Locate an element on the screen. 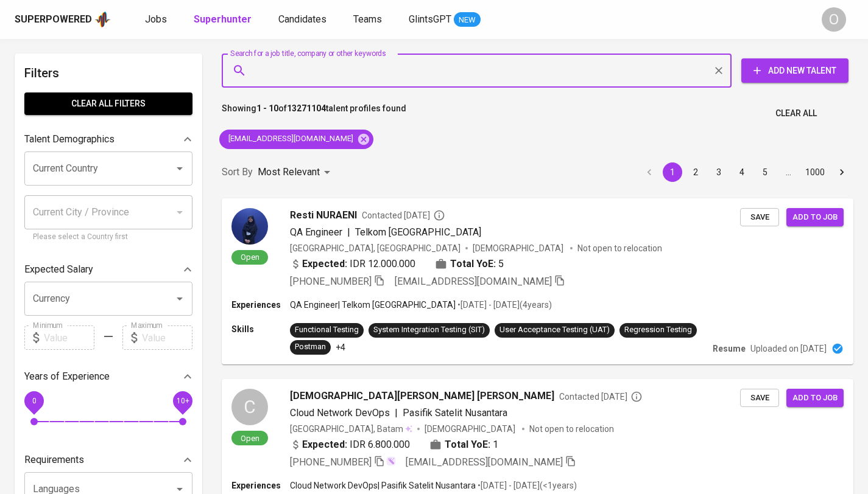 This screenshot has width=868, height=494. span: QA Engineer is located at coordinates (316, 232).